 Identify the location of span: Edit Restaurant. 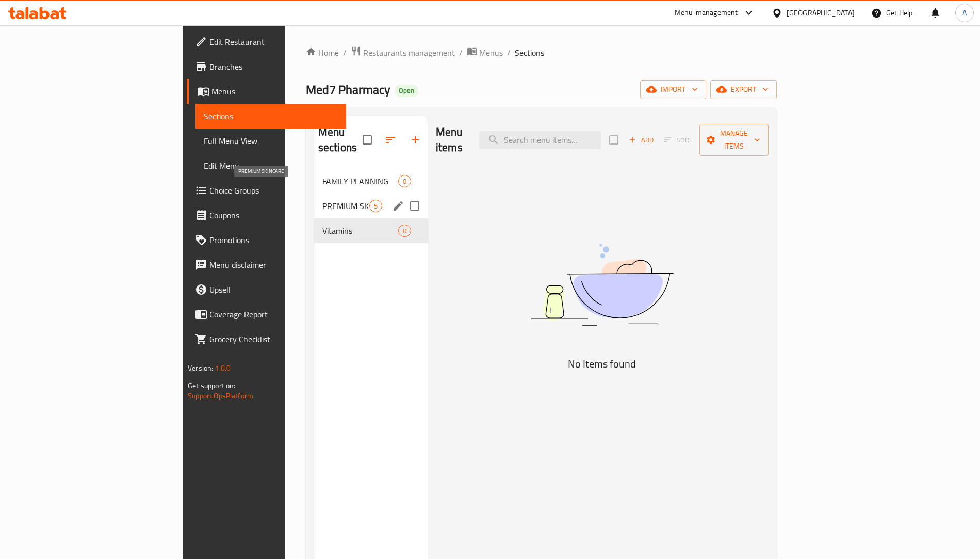
(273, 42).